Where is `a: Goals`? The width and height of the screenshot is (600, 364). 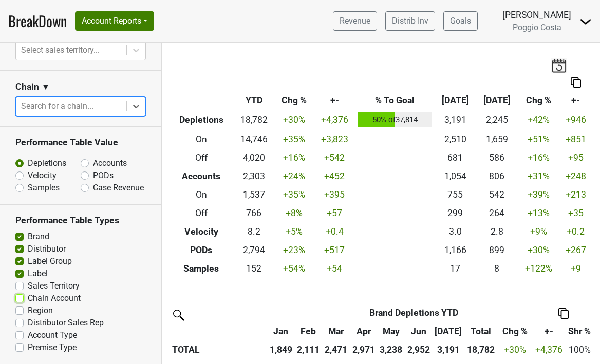 a: Goals is located at coordinates (461, 21).